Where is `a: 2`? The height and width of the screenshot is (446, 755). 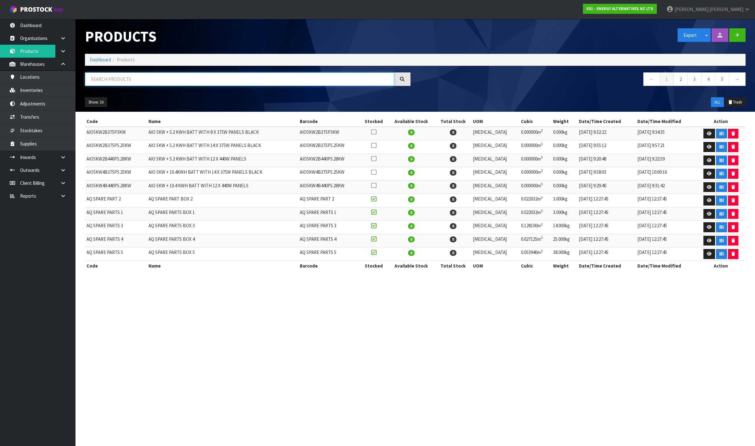
a: 2 is located at coordinates (680, 79).